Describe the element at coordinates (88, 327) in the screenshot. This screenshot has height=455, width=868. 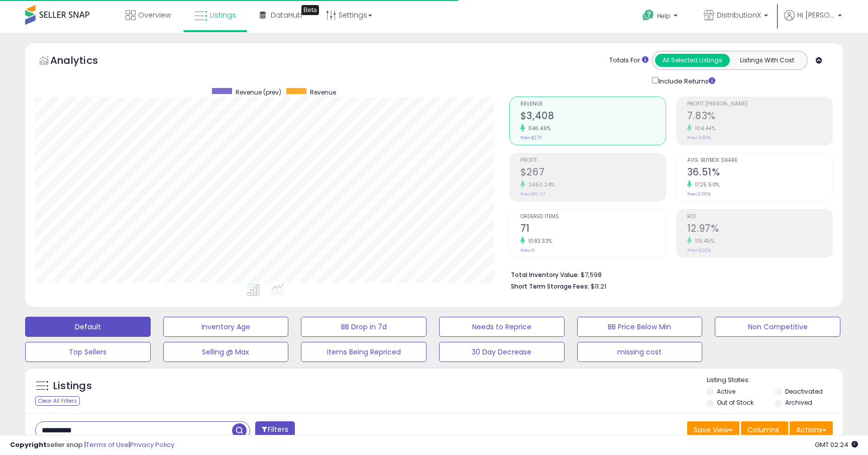
I see `button: Default` at that location.